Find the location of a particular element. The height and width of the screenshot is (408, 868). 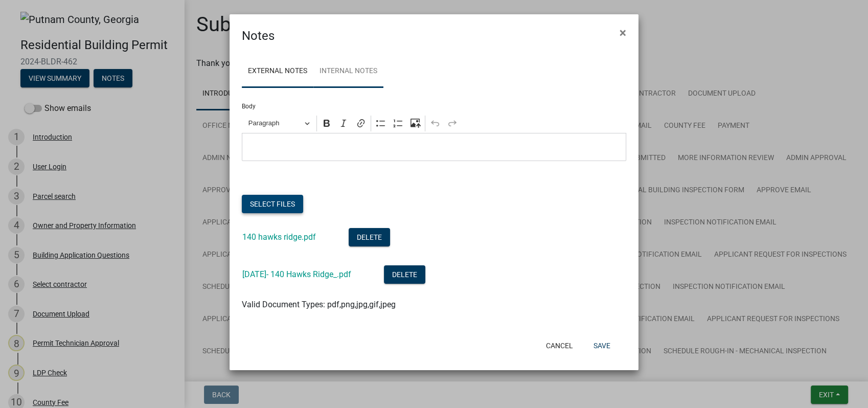

button: Paragraph, Heading is located at coordinates (279, 123).